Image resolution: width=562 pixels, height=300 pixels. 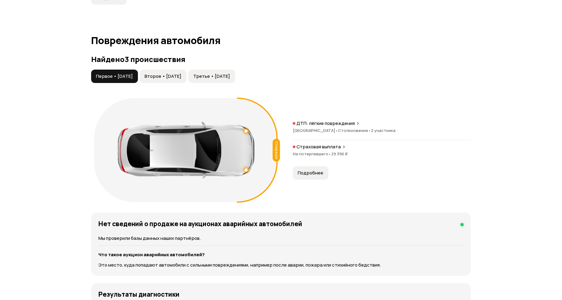 What do you see at coordinates (319, 147) in the screenshot?
I see `p: Страховая выплата` at bounding box center [319, 147].